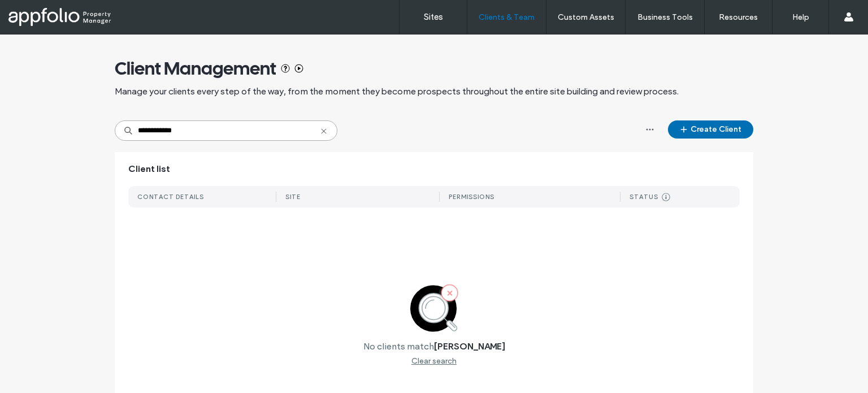 This screenshot has height=393, width=868. What do you see at coordinates (399, 346) in the screenshot?
I see `label: No clients match` at bounding box center [399, 346].